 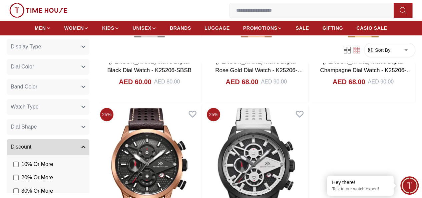 What do you see at coordinates (48, 87) in the screenshot?
I see `button: Band Color` at bounding box center [48, 87].